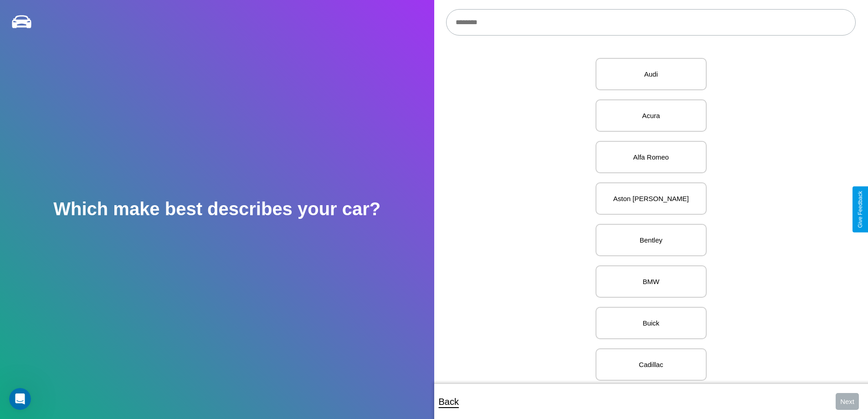 Image resolution: width=868 pixels, height=419 pixels. I want to click on p: Cadillac, so click(651, 364).